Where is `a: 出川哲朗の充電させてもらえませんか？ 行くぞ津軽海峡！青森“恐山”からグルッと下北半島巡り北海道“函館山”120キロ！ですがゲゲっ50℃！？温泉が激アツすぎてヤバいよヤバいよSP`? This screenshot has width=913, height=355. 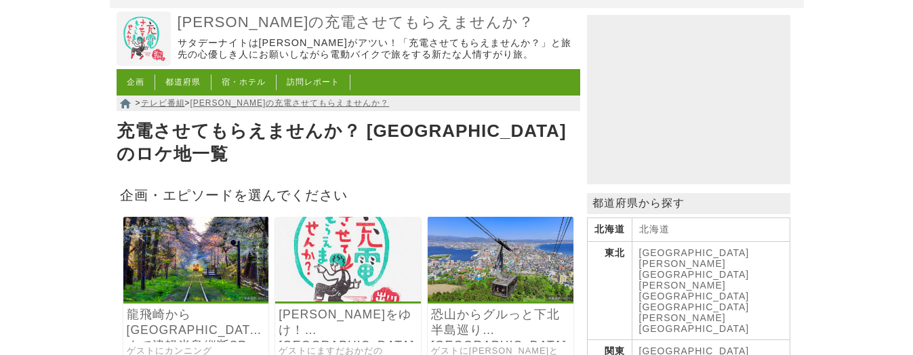 a: 出川哲朗の充電させてもらえませんか？ 行くぞ津軽海峡！青森“恐山”からグルッと下北半島巡り北海道“函館山”120キロ！ですがゲゲっ50℃！？温泉が激アツすぎてヤバいよヤバいよSP is located at coordinates (500, 297).